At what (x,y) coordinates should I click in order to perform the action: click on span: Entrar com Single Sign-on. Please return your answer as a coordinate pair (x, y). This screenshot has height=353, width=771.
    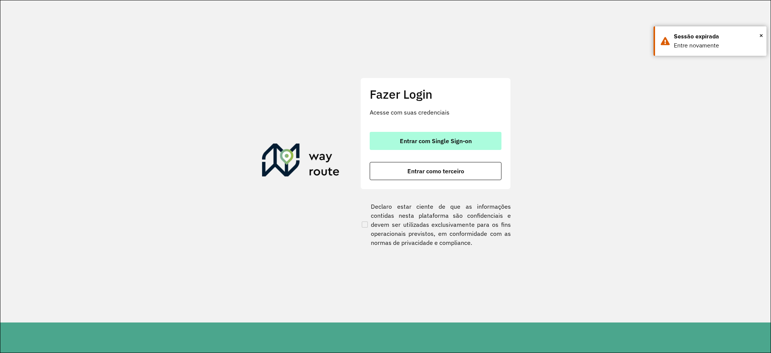
    Looking at the image, I should click on (435, 141).